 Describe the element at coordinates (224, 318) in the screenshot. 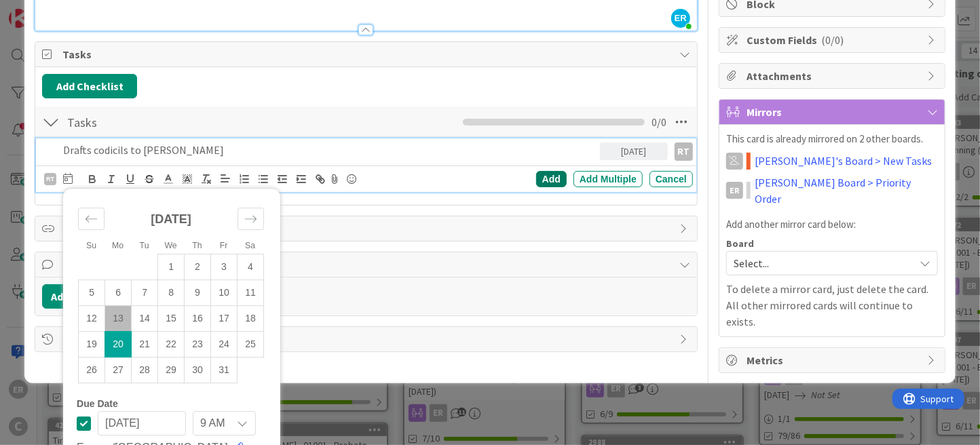

I see `td: Friday, 10/17/2025 12:00 PM` at that location.